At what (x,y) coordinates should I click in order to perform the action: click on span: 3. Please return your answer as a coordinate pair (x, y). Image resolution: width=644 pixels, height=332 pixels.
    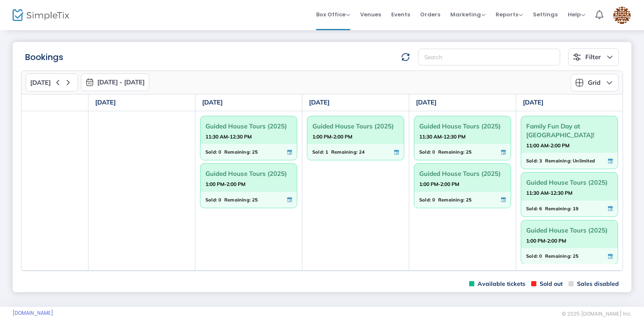
    Looking at the image, I should click on (541, 161).